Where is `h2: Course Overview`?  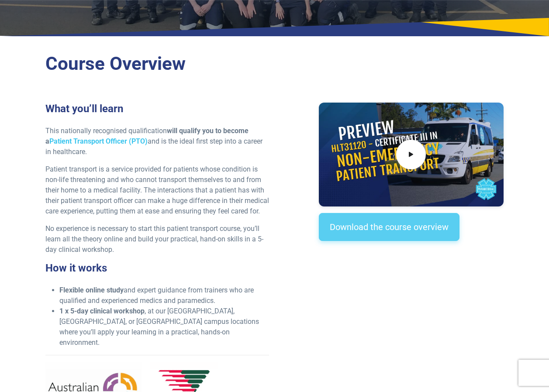
h2: Course Overview is located at coordinates (274, 63).